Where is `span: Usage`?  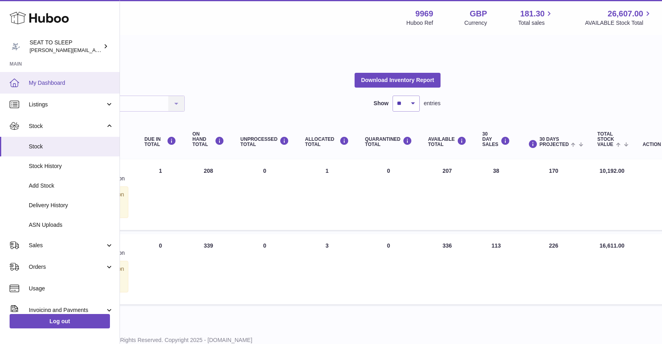
span: Usage is located at coordinates (71, 288).